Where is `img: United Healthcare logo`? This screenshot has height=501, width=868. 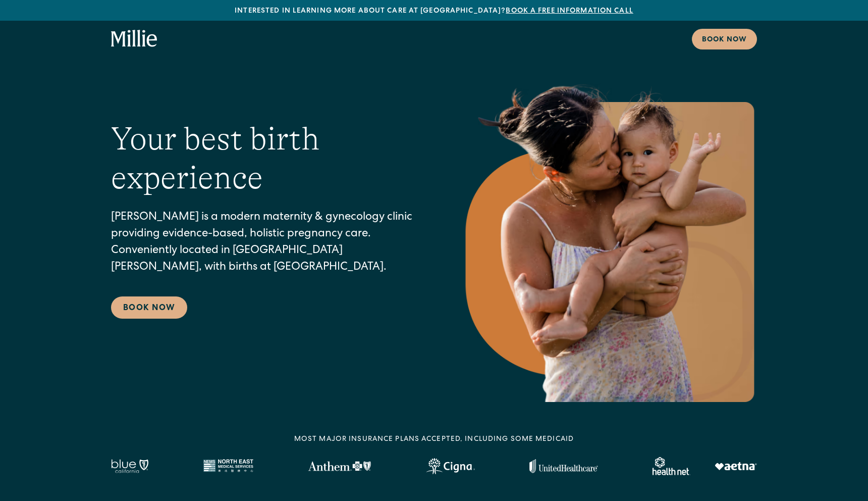
img: United Healthcare logo is located at coordinates (564, 466).